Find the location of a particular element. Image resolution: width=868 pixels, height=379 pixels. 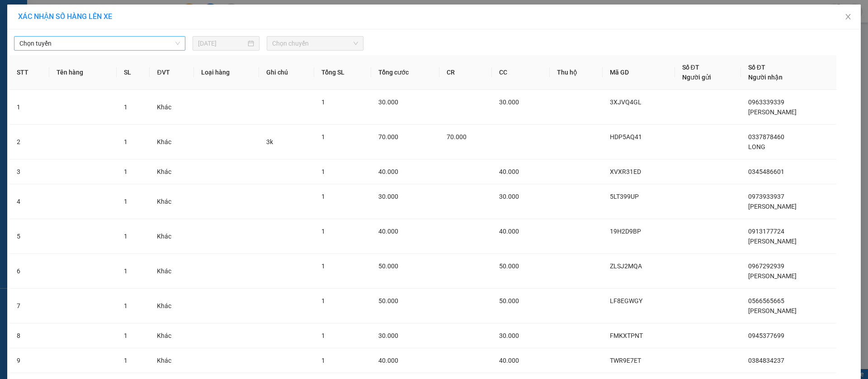

th: CC is located at coordinates (521, 72).